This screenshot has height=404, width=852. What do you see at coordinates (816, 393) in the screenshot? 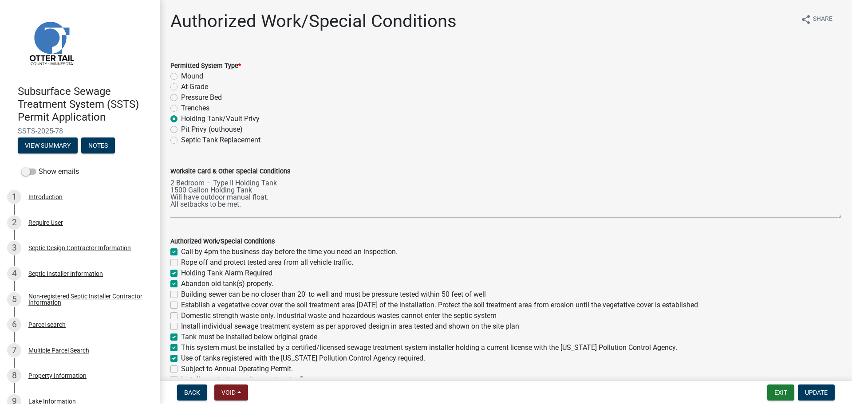
I see `button: Update` at bounding box center [816, 393].